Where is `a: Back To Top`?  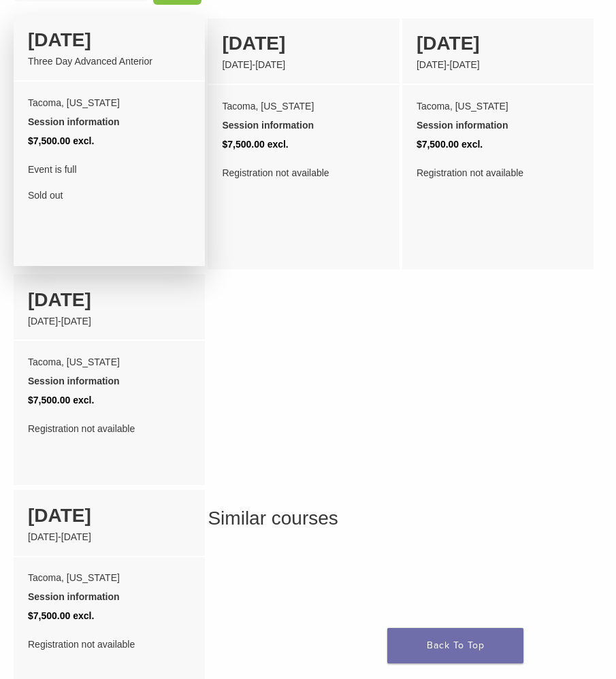 a: Back To Top is located at coordinates (455, 646).